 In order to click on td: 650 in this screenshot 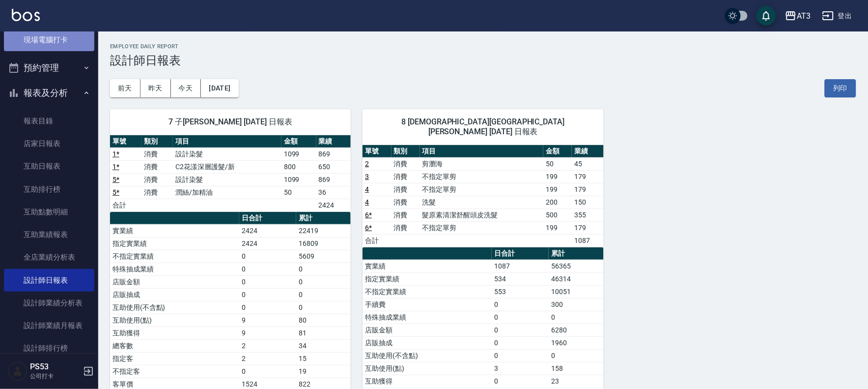, I will do `click(333, 167)`.